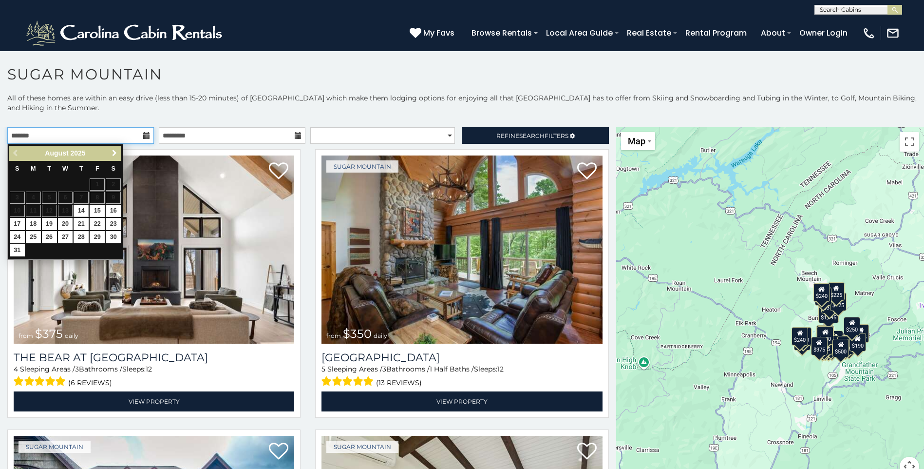  What do you see at coordinates (49, 169) in the screenshot?
I see `span: Tuesday` at bounding box center [49, 169].